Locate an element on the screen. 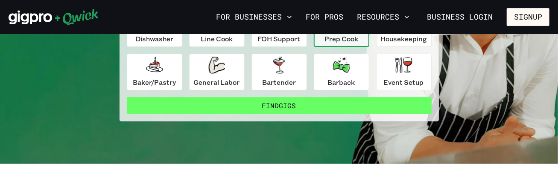 This screenshot has height=173, width=558. a: Business Login is located at coordinates (460, 17).